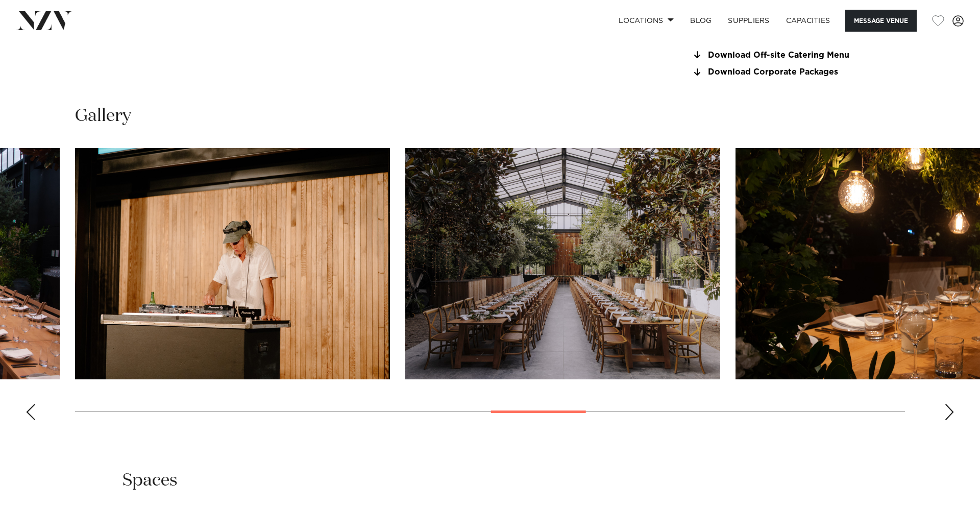  What do you see at coordinates (646, 20) in the screenshot?
I see `a: Locations` at bounding box center [646, 20].